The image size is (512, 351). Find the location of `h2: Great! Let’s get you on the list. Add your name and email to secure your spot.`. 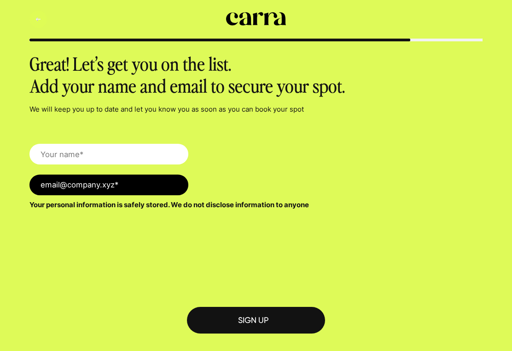

h2: Great! Let’s get you on the list. Add your name and email to secure your spot. is located at coordinates (235, 75).